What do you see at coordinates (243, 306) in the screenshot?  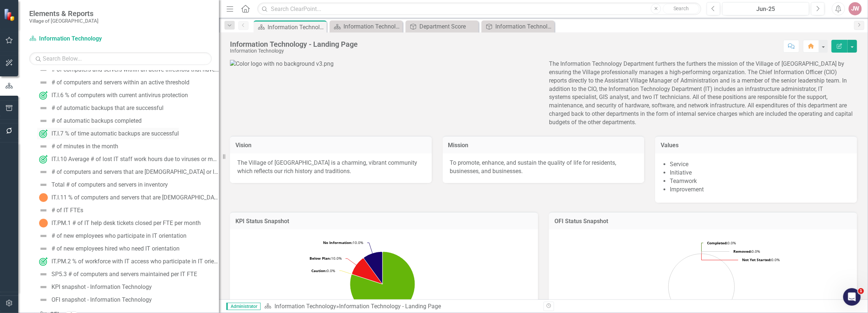 I see `span: Administrator` at bounding box center [243, 306].